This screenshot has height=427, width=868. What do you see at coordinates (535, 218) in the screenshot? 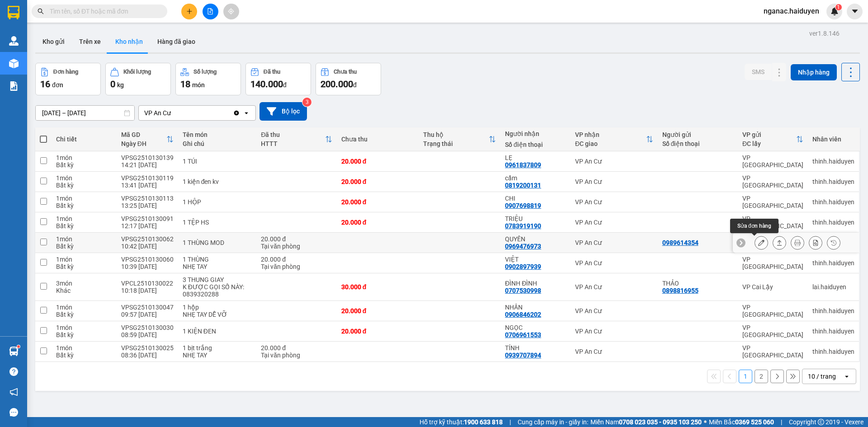
I see `div: TRIỆU` at bounding box center [535, 218].